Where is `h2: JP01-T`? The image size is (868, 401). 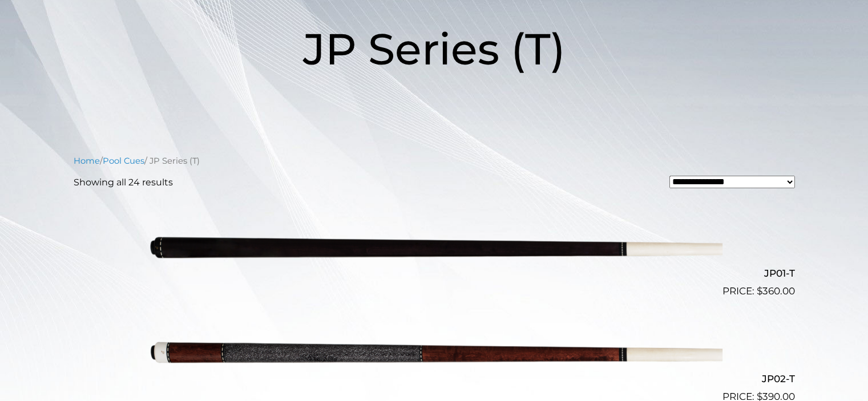 h2: JP01-T is located at coordinates (434, 273).